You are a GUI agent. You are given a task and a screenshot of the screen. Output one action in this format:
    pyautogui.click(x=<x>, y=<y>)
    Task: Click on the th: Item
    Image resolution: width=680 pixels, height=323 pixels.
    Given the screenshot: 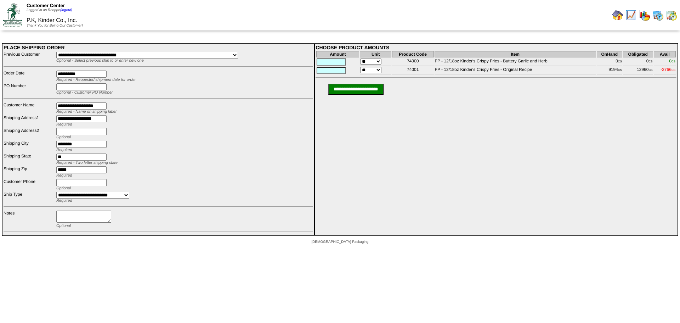 What is the action you would take?
    pyautogui.click(x=515, y=54)
    